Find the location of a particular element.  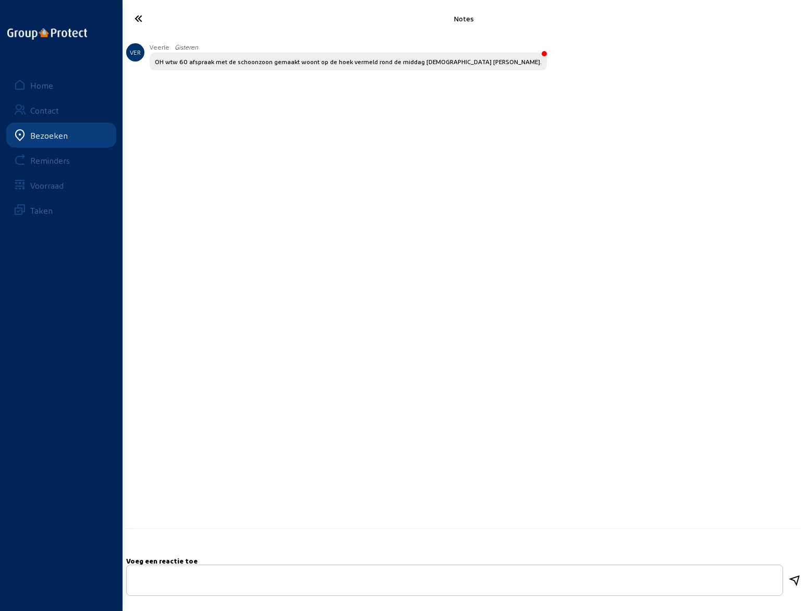

div: Taken is located at coordinates (41, 210).